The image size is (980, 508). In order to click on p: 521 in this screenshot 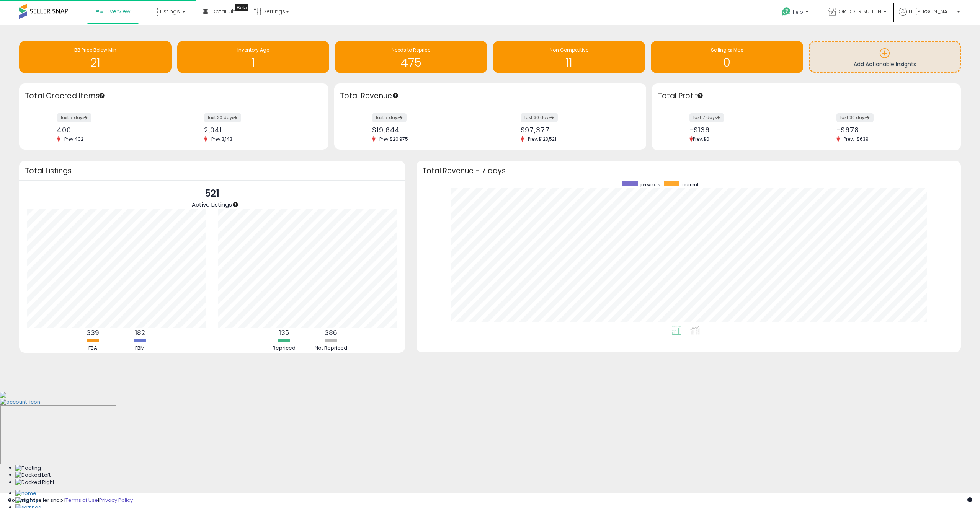, I will do `click(212, 194)`.